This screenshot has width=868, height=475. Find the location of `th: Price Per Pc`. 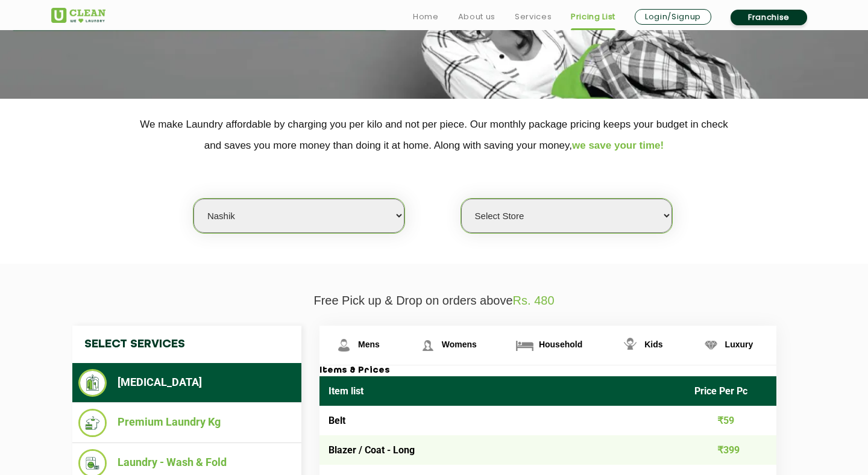

th: Price Per Pc is located at coordinates (731, 391).